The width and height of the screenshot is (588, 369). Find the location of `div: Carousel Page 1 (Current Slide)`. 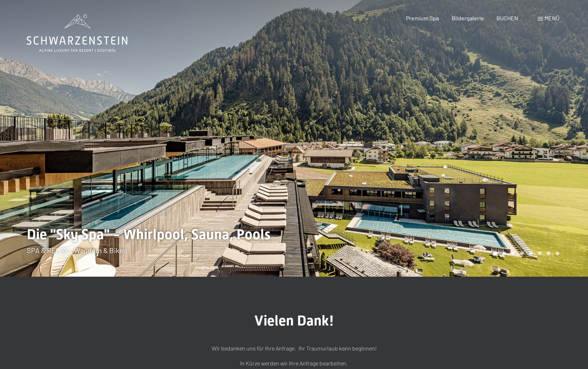

div: Carousel Page 1 (Current Slide) is located at coordinates (495, 253).